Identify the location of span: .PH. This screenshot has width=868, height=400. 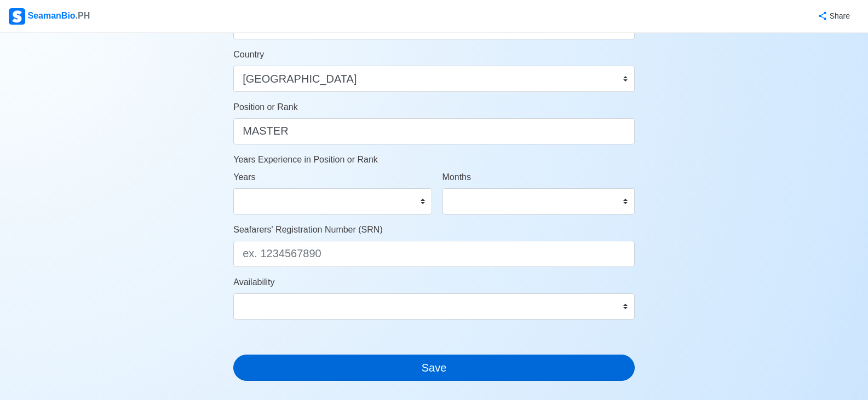
(83, 15).